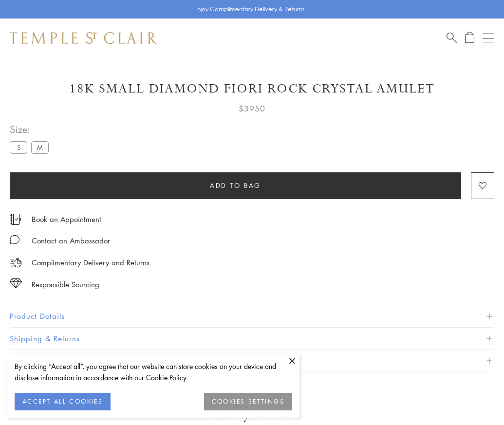 This screenshot has height=425, width=504. I want to click on button: Product Details, so click(252, 316).